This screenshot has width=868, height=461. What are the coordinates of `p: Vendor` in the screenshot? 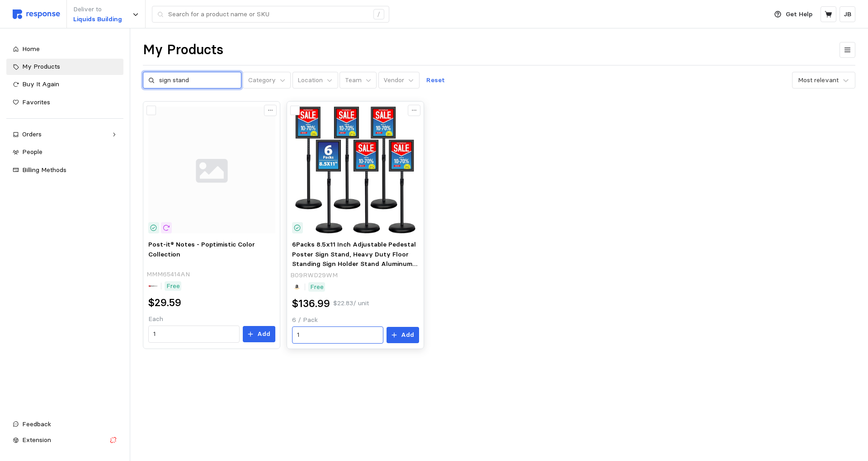 It's located at (394, 80).